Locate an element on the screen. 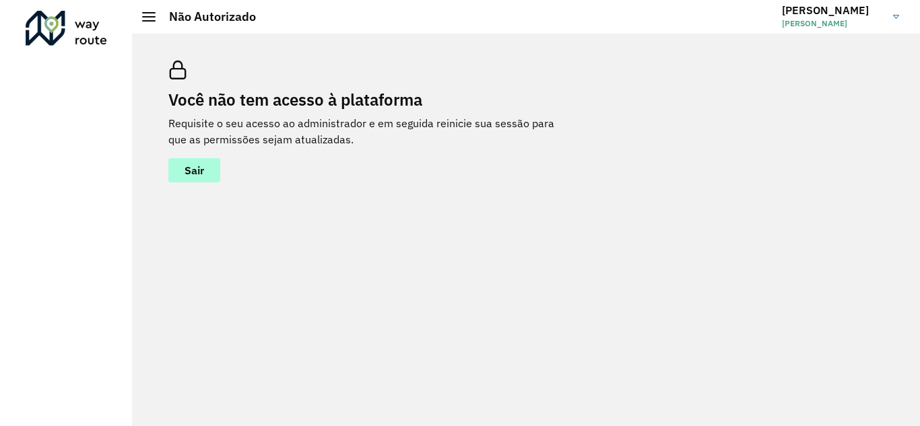 The height and width of the screenshot is (426, 920). button: button is located at coordinates (194, 170).